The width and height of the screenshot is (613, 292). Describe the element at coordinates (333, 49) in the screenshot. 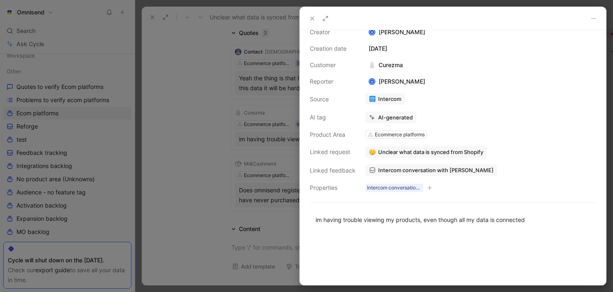

I see `div: Creation date` at that location.